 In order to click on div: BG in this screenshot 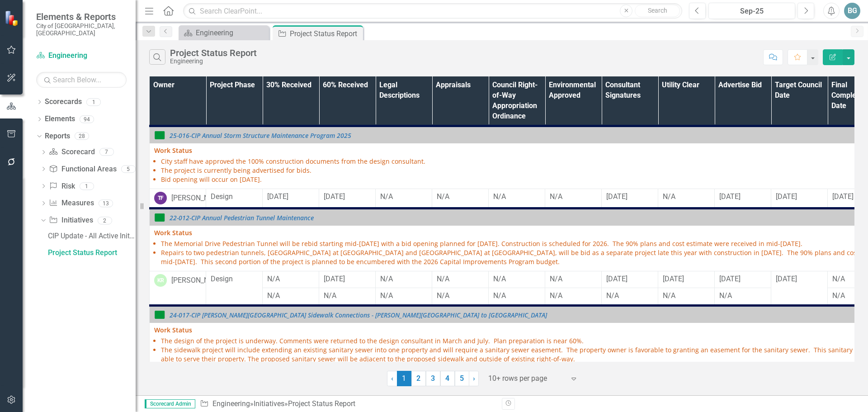, I will do `click(852, 11)`.